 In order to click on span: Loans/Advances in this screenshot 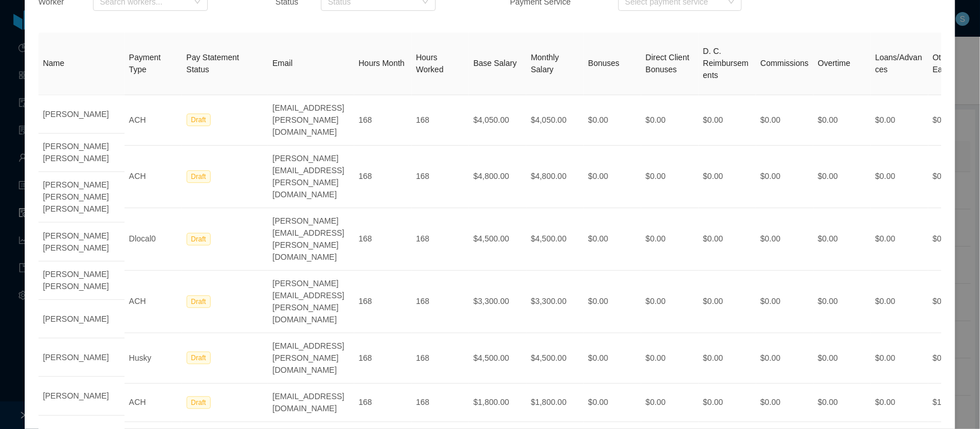, I will do `click(899, 63)`.